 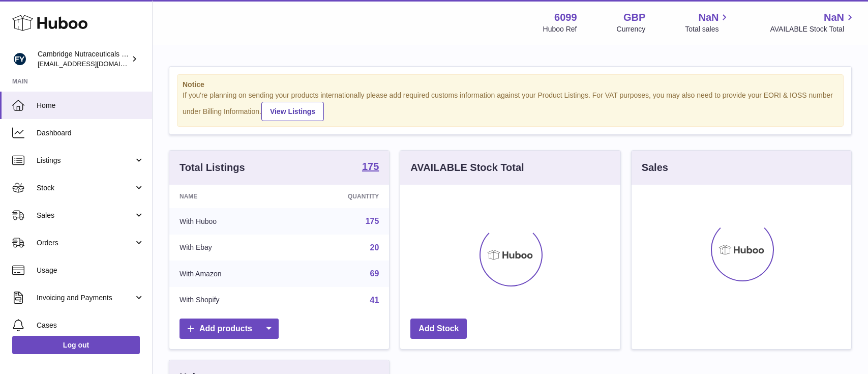 I want to click on a: Add products, so click(x=229, y=329).